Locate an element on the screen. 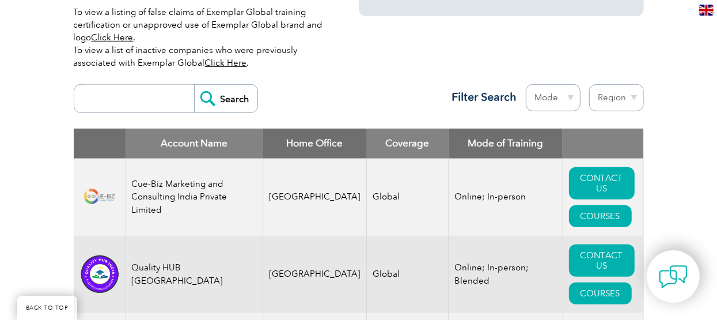 Image resolution: width=717 pixels, height=320 pixels. td: Online; In-person is located at coordinates (506, 197).